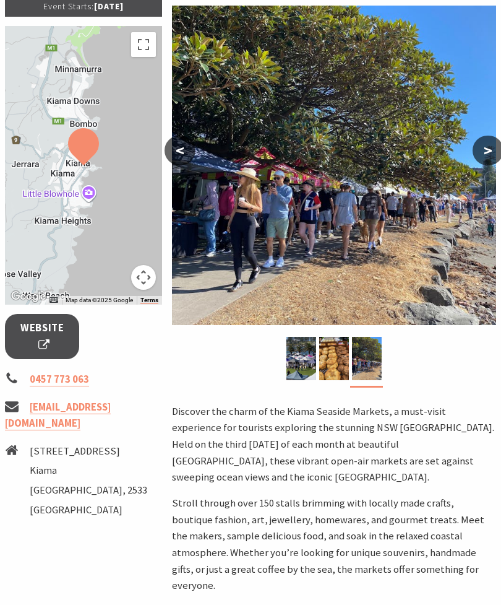  What do you see at coordinates (99, 300) in the screenshot?
I see `span: Map data ©2025 Google` at bounding box center [99, 300].